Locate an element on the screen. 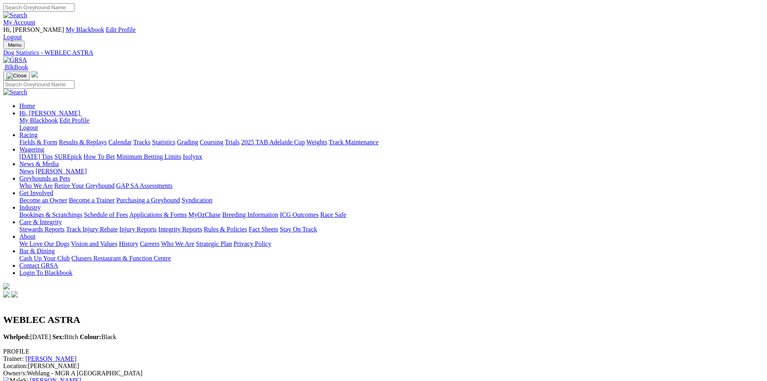 Image resolution: width=767 pixels, height=381 pixels. div: Care & Integrity is located at coordinates (392, 229).